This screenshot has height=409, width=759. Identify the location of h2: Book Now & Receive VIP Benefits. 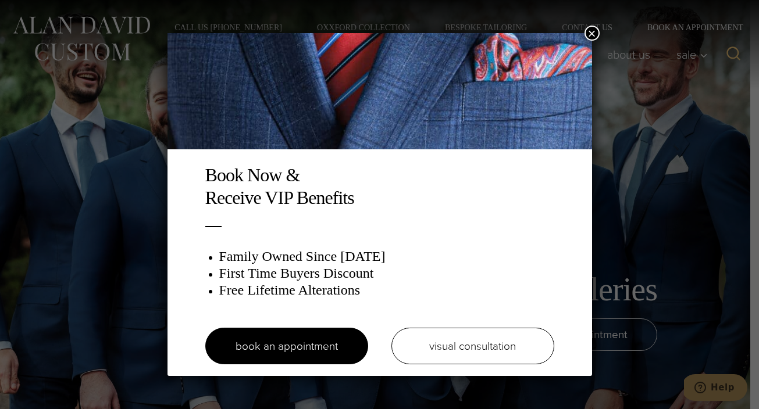
(380, 186).